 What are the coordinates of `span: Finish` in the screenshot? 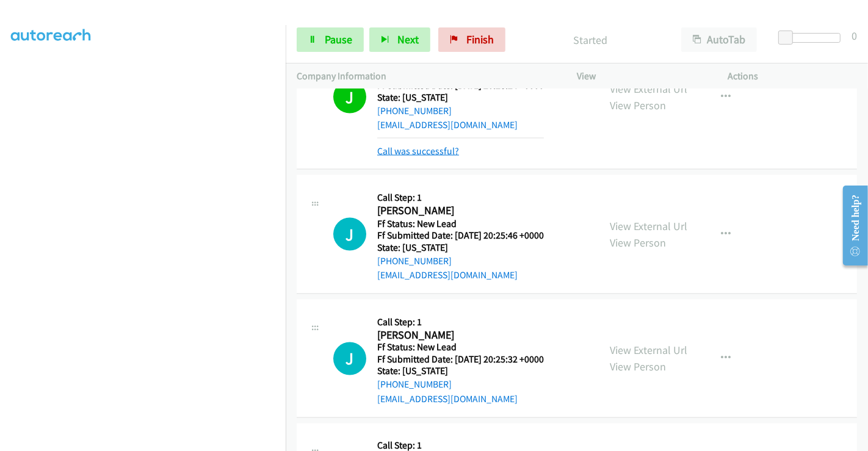 It's located at (479, 39).